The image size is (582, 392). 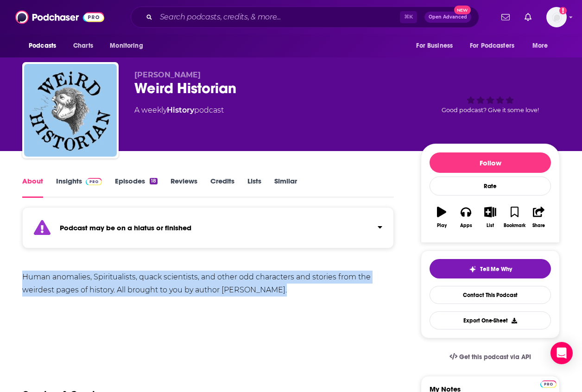 I want to click on section: Click to expand status details, so click(x=208, y=230).